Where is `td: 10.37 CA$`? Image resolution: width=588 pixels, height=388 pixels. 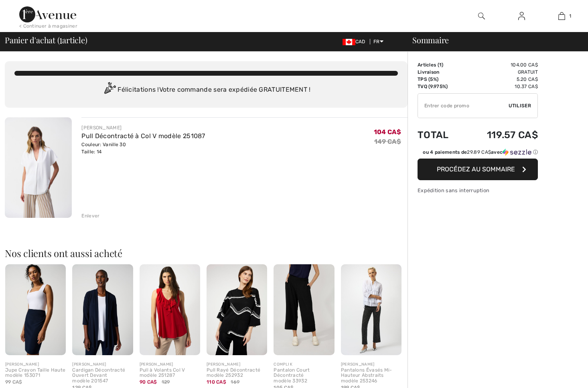 td: 10.37 CA$ is located at coordinates (500, 87).